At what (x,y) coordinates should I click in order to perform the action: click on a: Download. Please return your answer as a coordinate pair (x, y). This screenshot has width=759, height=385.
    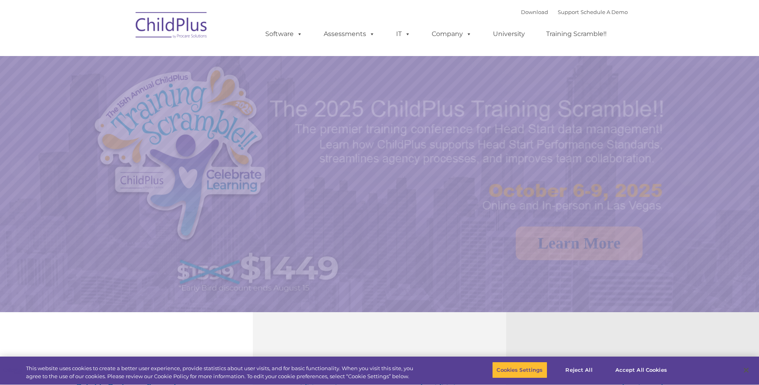
    Looking at the image, I should click on (535, 12).